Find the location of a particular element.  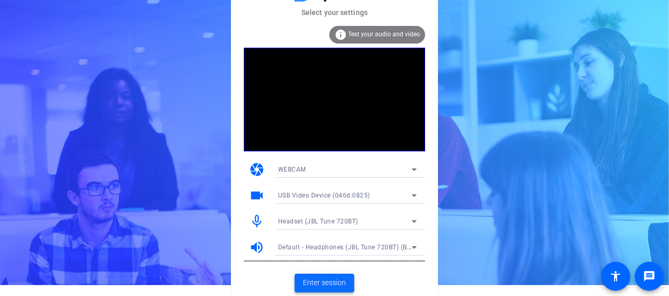

span: USB Video Device (046d:0825) is located at coordinates (324, 195).